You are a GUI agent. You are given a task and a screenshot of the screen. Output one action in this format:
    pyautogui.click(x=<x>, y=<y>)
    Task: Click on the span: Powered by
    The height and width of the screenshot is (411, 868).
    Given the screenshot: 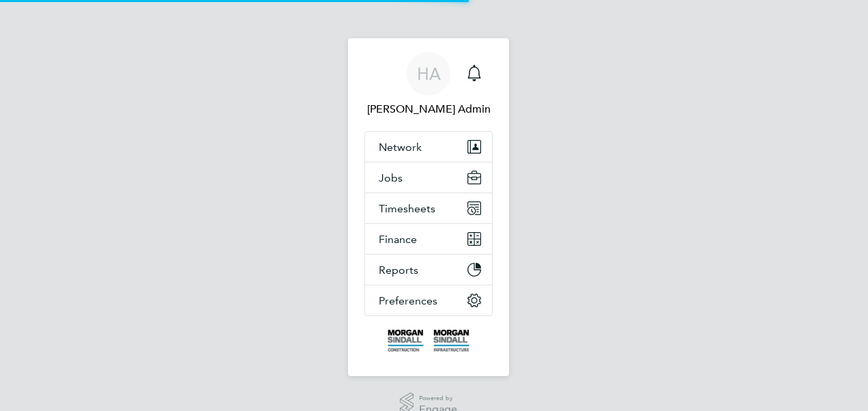 What is the action you would take?
    pyautogui.click(x=438, y=398)
    